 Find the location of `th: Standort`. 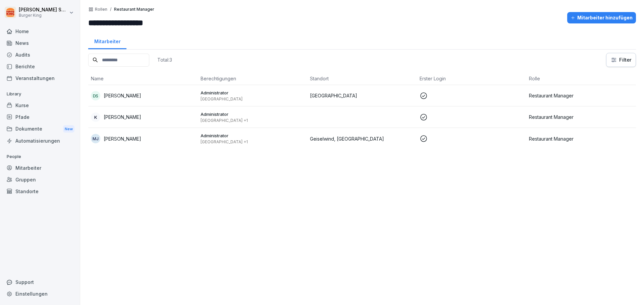

th: Standort is located at coordinates (362, 79).